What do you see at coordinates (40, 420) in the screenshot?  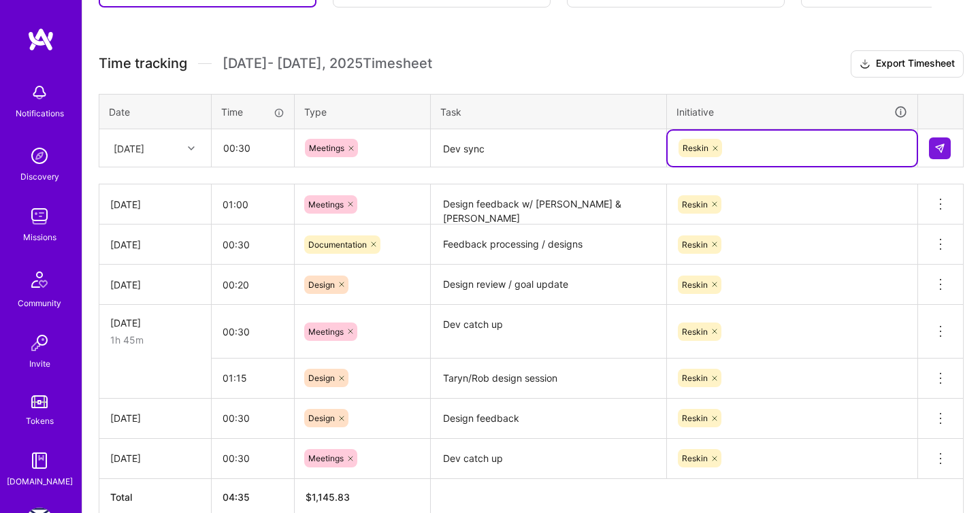 I see `div: Tokens` at bounding box center [40, 420].